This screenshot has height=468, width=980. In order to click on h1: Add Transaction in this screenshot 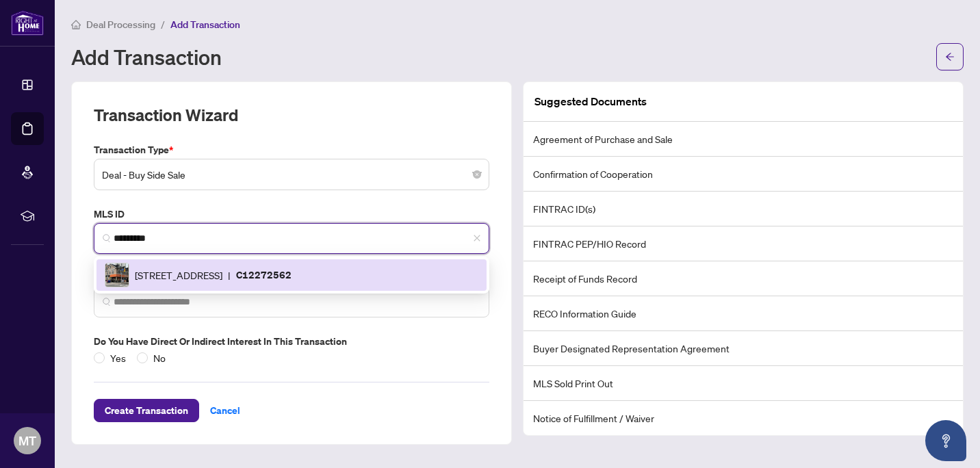, I will do `click(146, 57)`.